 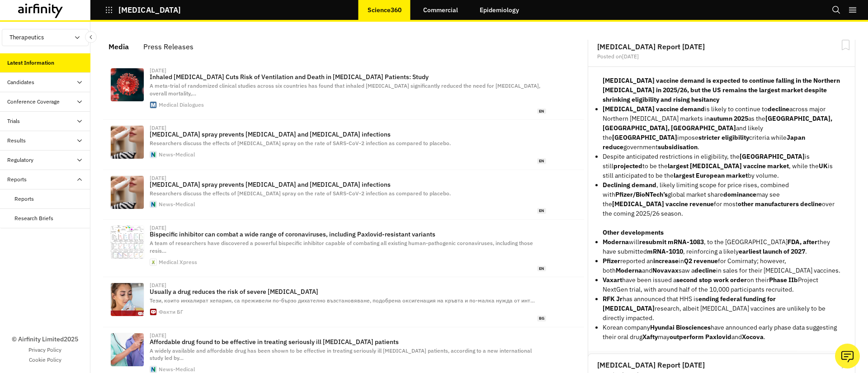 What do you see at coordinates (837, 10) in the screenshot?
I see `button: Search` at bounding box center [837, 10].